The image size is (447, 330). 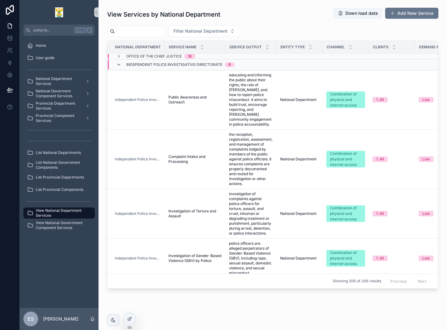 I want to click on h1: View Services by National Department, so click(x=164, y=14).